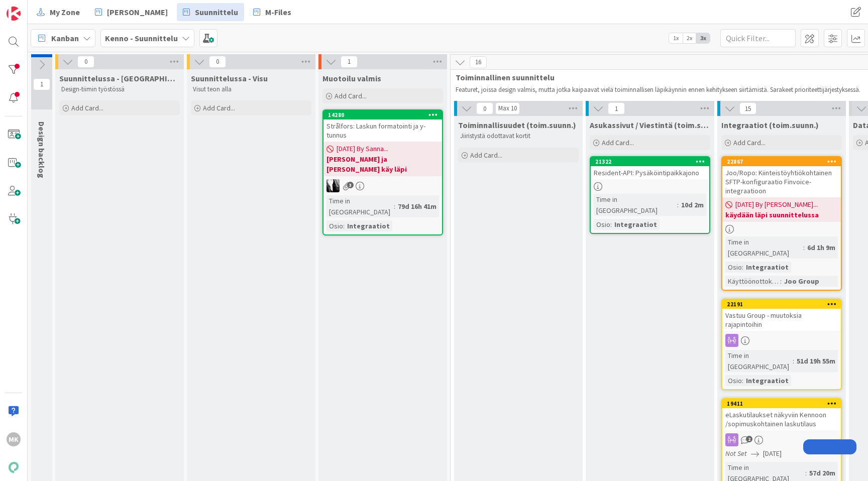 The height and width of the screenshot is (481, 868). Describe the element at coordinates (769, 125) in the screenshot. I see `span: Integraatiot (toim.suunn.)` at that location.